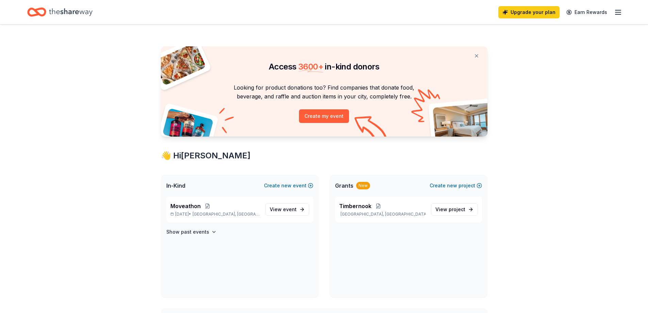  Describe the element at coordinates (324, 92) in the screenshot. I see `p: Looking for product donations too? Find companies that donate food, beverage, and raffle and auct...` at that location.